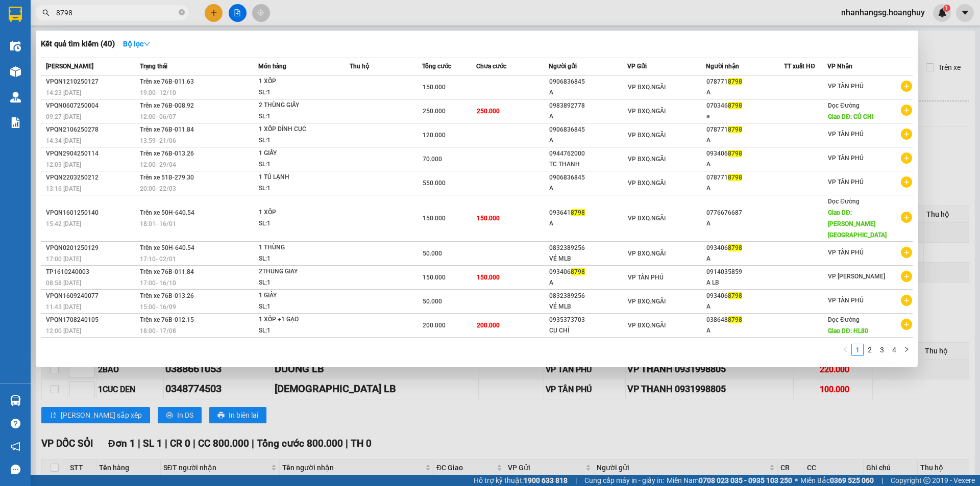 The image size is (980, 486). I want to click on li: 1, so click(857, 350).